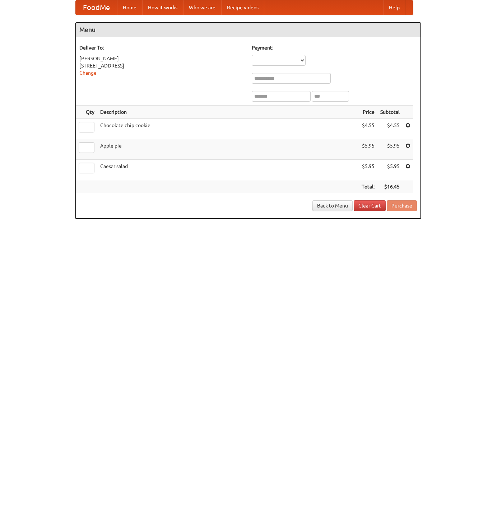 Image resolution: width=488 pixels, height=508 pixels. What do you see at coordinates (369, 206) in the screenshot?
I see `a: Clear Cart` at bounding box center [369, 206].